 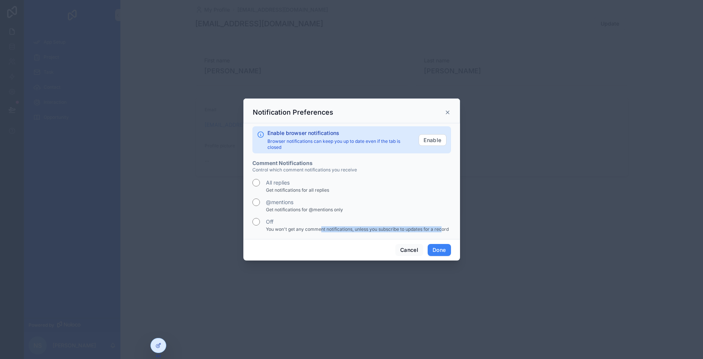 What do you see at coordinates (352, 170) in the screenshot?
I see `p: Control which comment notifications you receive` at bounding box center [352, 170].